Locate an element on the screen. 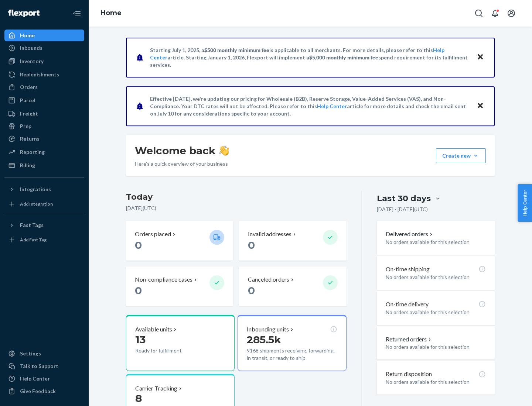 The height and width of the screenshot is (406, 532). a: Freight is located at coordinates (44, 114).